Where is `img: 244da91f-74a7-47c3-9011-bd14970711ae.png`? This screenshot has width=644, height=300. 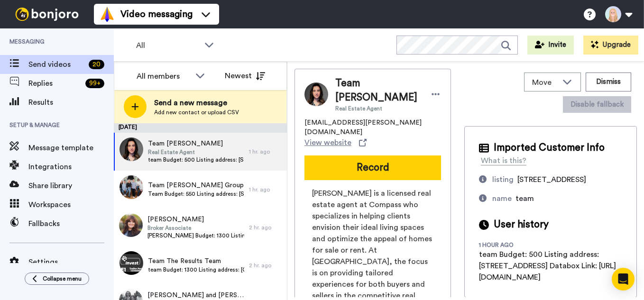 img: 244da91f-74a7-47c3-9011-bd14970711ae.png is located at coordinates (132, 263).